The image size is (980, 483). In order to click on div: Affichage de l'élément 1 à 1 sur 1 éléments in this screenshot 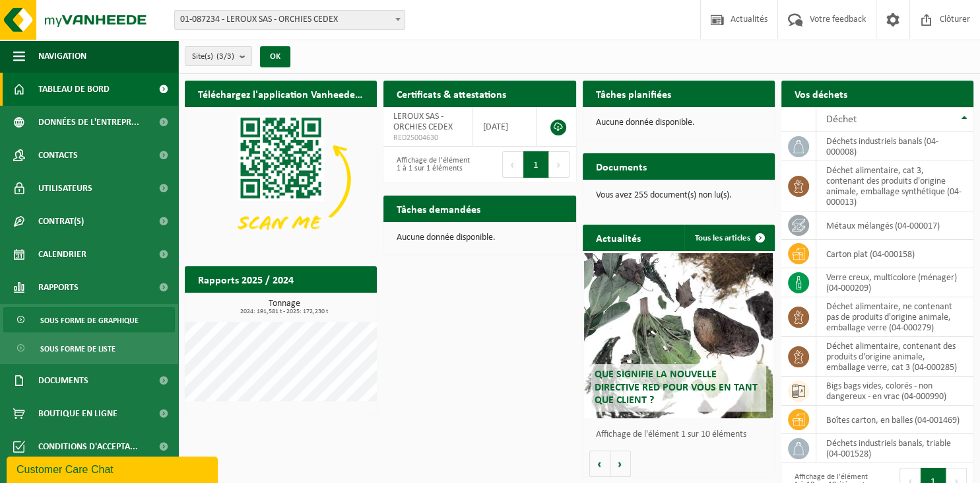, I will do `click(431, 165)`.